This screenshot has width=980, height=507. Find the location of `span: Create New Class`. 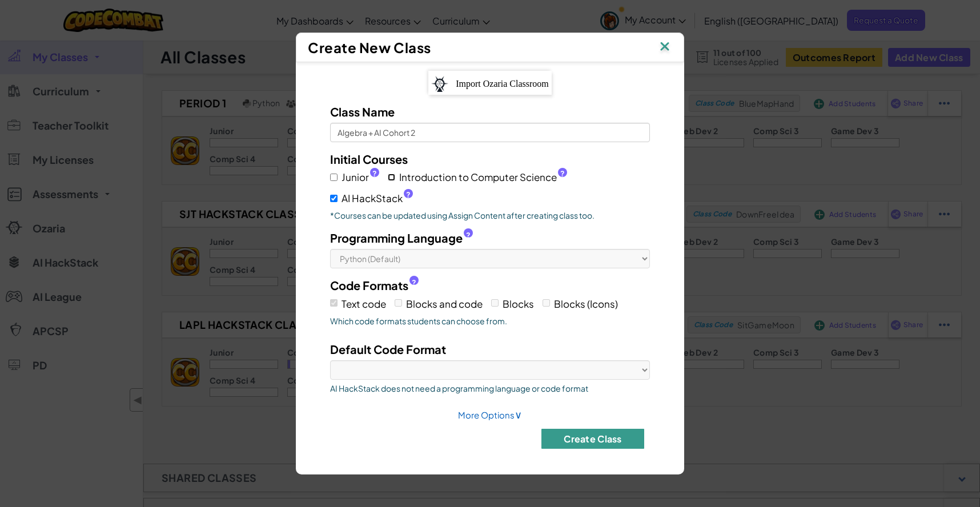

span: Create New Class is located at coordinates (369, 47).